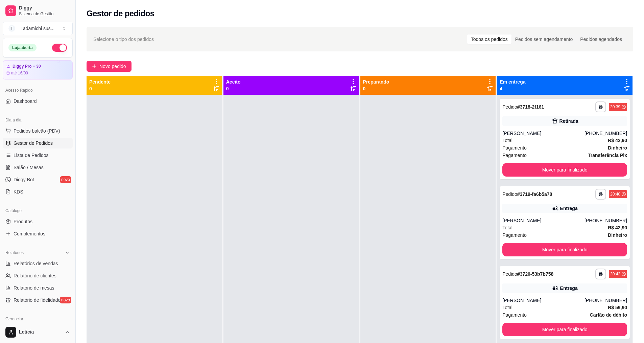 This screenshot has width=644, height=343. Describe the element at coordinates (37, 263) in the screenshot. I see `a: Relatórios de vendas` at that location.